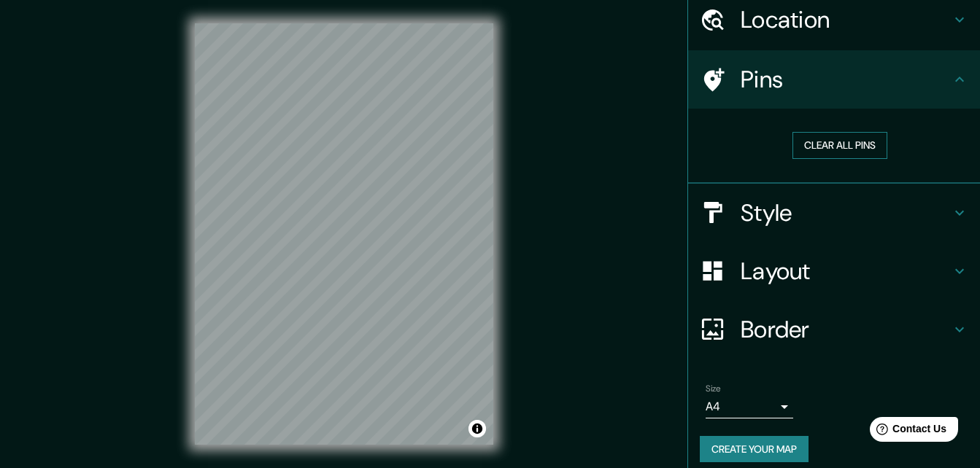 This screenshot has height=468, width=980. Describe the element at coordinates (69, 18) in the screenshot. I see `span: Contact Us` at that location.